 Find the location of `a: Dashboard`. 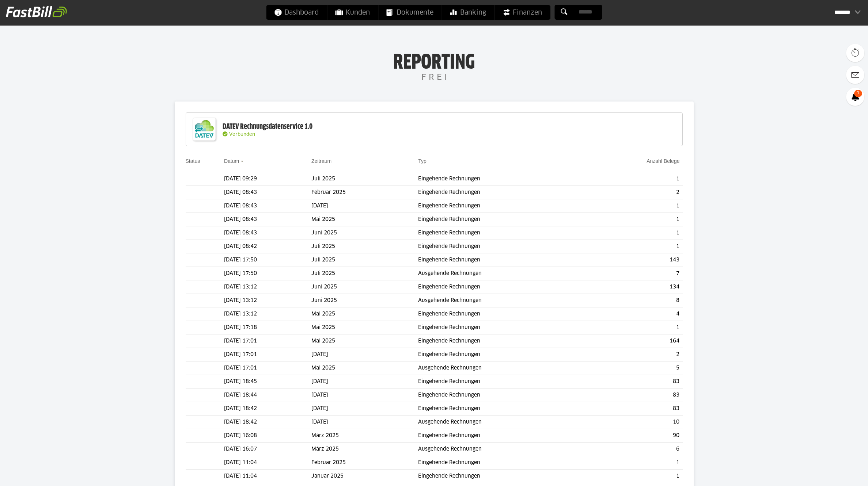

a: Dashboard is located at coordinates (297, 12).